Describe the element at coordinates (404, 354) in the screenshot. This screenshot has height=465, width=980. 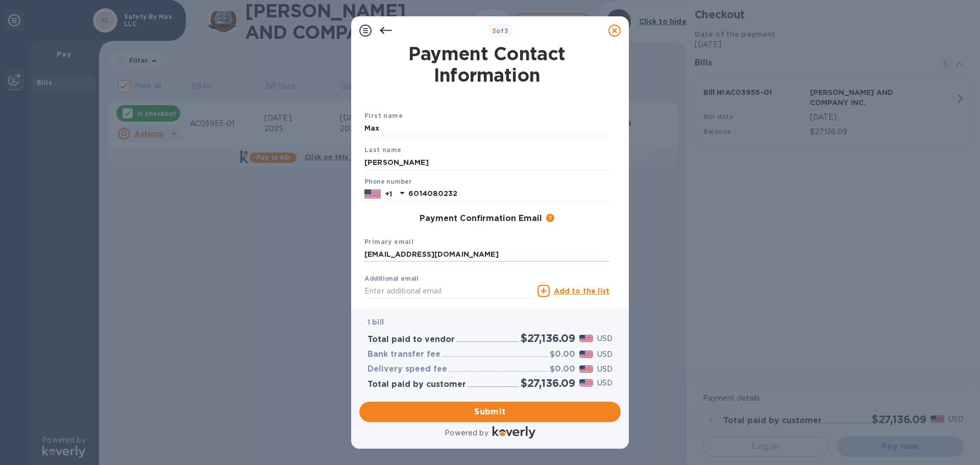
I see `h3: Bank transfer fee` at that location.